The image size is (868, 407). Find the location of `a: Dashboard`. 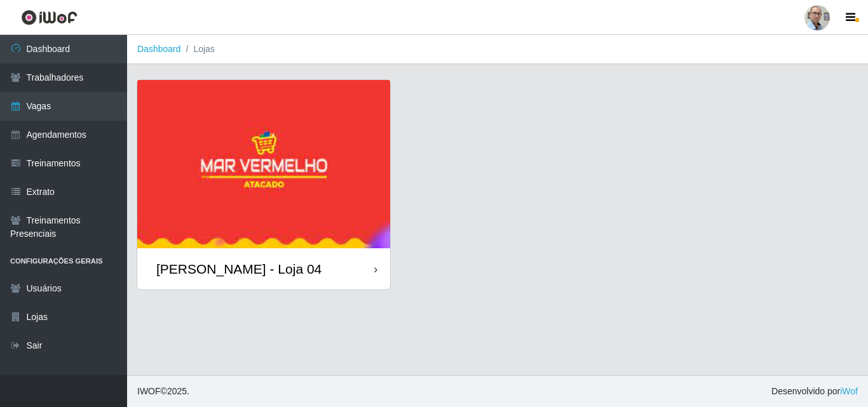

a: Dashboard is located at coordinates (159, 49).